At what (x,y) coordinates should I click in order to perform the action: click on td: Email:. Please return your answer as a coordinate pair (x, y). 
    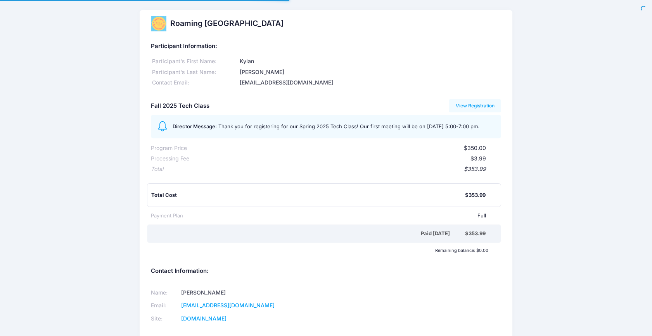
    Looking at the image, I should click on (165, 306).